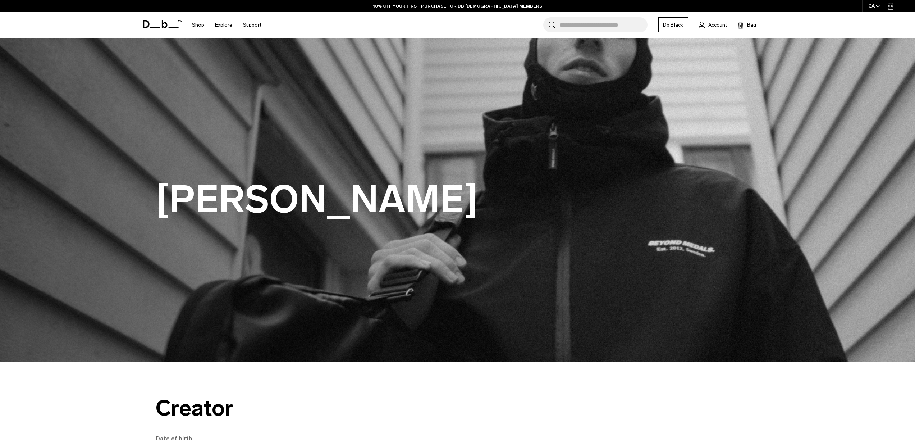  I want to click on button: Bag, so click(747, 25).